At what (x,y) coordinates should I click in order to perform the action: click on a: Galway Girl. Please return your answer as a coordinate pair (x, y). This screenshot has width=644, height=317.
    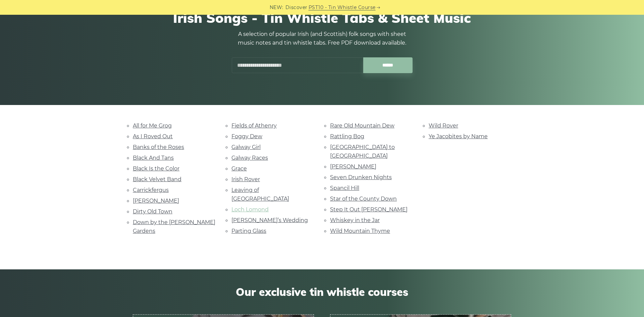
    Looking at the image, I should click on (246, 147).